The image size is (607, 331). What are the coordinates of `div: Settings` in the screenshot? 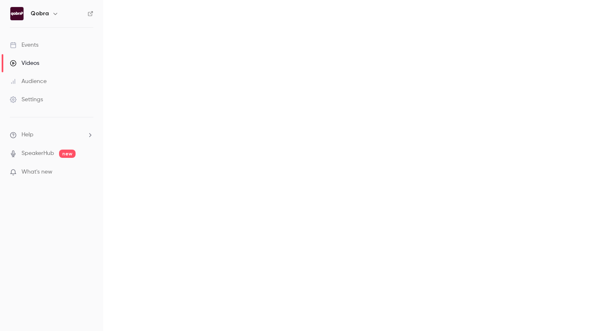 It's located at (26, 100).